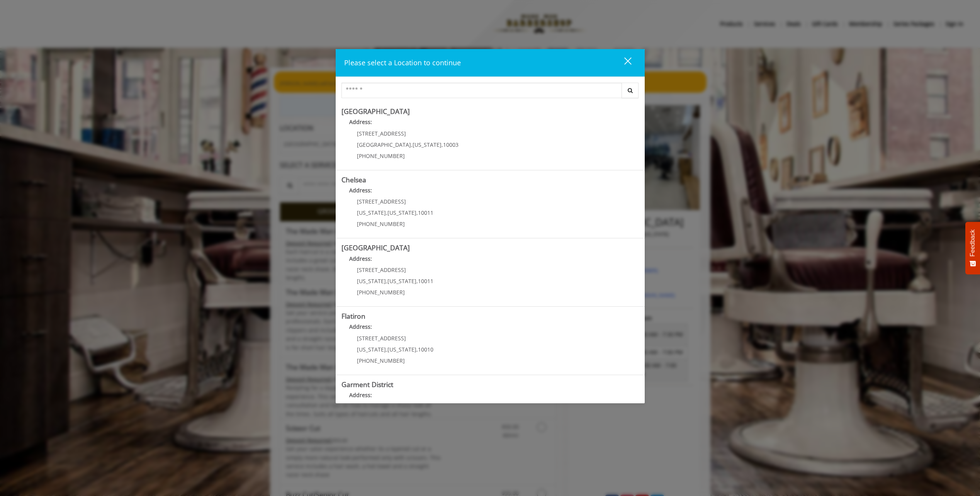 This screenshot has width=980, height=496. What do you see at coordinates (482, 91) in the screenshot?
I see `input: Search Center` at bounding box center [482, 91].